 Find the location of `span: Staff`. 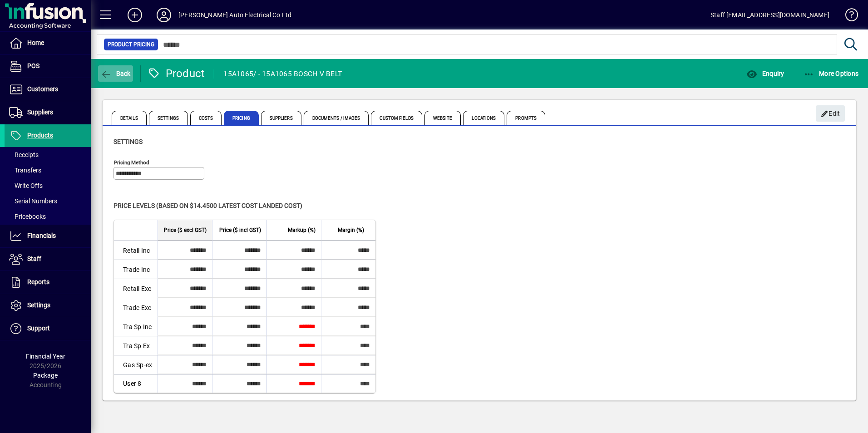

span: Staff is located at coordinates (34, 259).